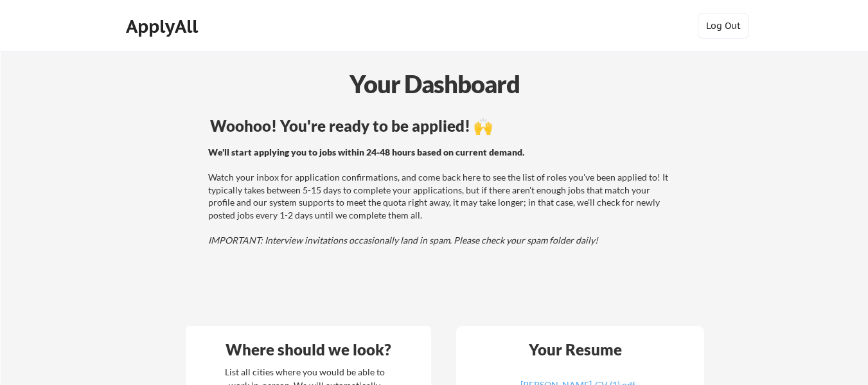  What do you see at coordinates (575, 349) in the screenshot?
I see `div: Your Resume` at bounding box center [575, 349].